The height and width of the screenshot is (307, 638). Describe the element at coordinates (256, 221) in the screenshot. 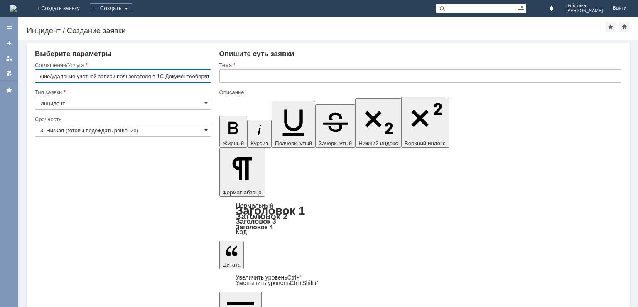

I see `a: Заголовок 3` at that location.